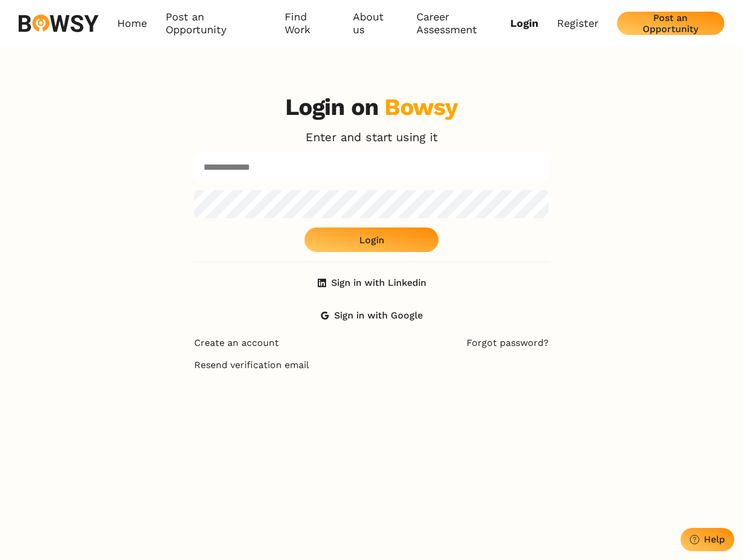 The width and height of the screenshot is (743, 560). What do you see at coordinates (715, 539) in the screenshot?
I see `div: Help` at bounding box center [715, 539].